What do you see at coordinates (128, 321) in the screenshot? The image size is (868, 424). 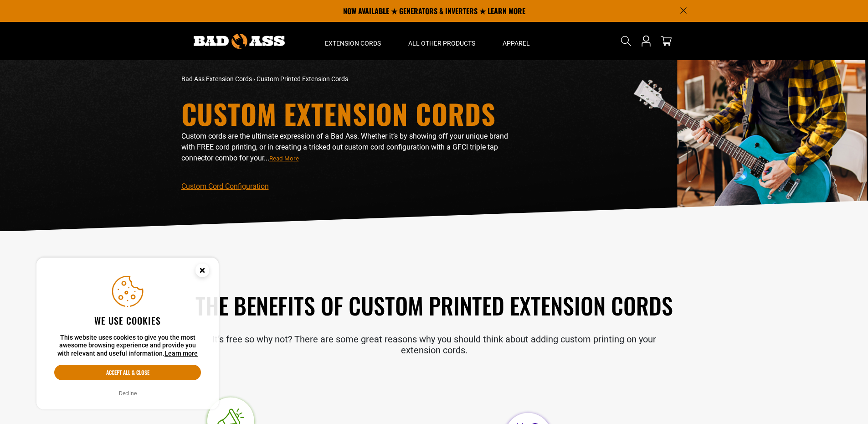 I see `h2: We use cookies` at bounding box center [128, 321].